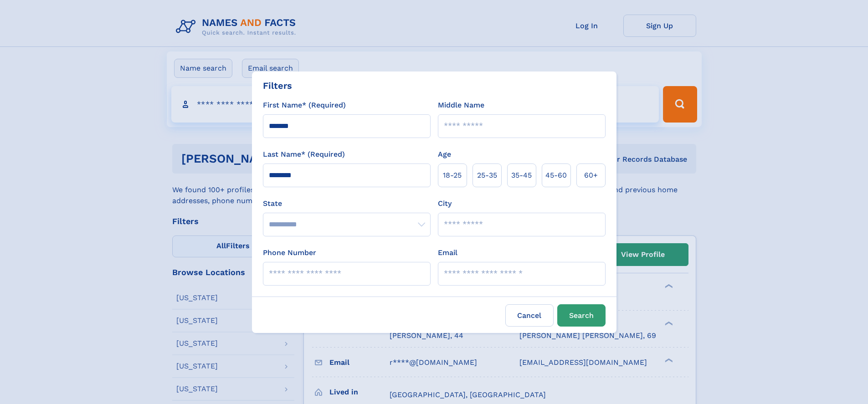  Describe the element at coordinates (445, 204) in the screenshot. I see `label: City` at that location.